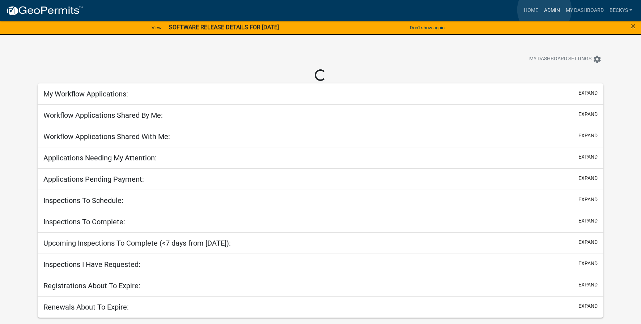  I want to click on a: View, so click(157, 27).